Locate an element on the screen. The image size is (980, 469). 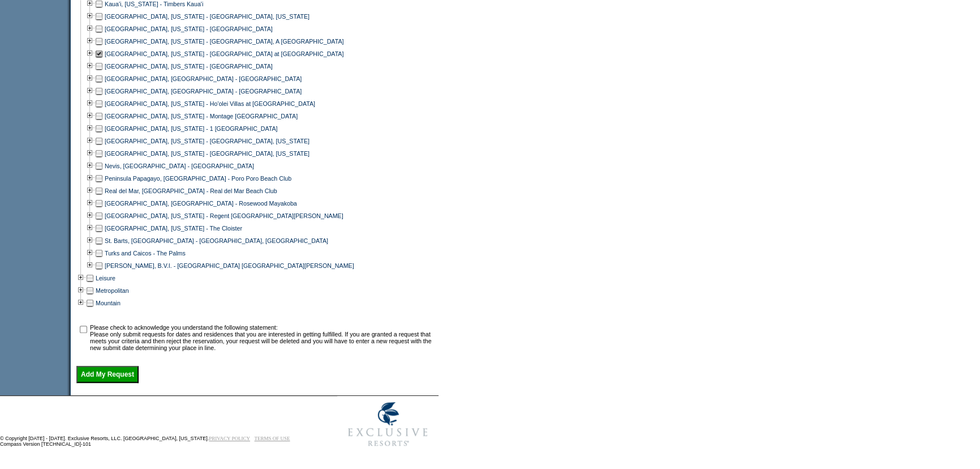
input: Add My Request is located at coordinates (108, 374).